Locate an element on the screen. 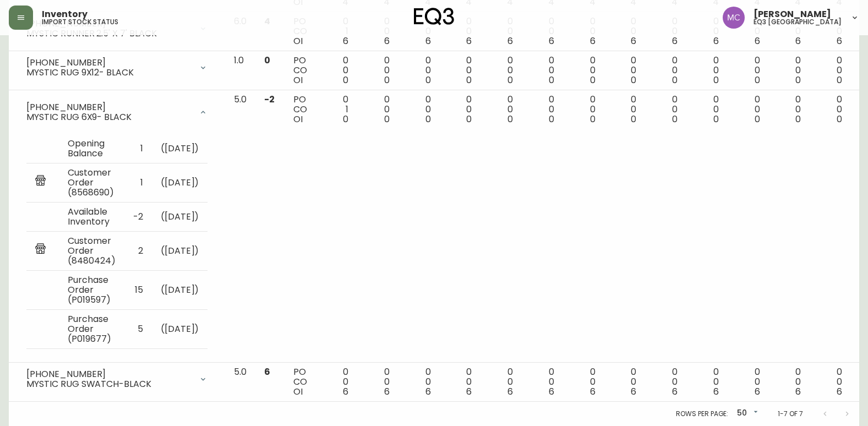 The width and height of the screenshot is (868, 426). p: Rows per page: is located at coordinates (702, 414).